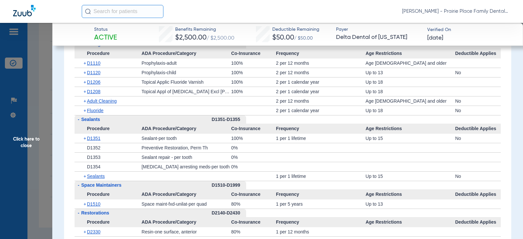 The height and width of the screenshot is (239, 523). What do you see at coordinates (96, 176) in the screenshot?
I see `span: Sealants` at bounding box center [96, 176].